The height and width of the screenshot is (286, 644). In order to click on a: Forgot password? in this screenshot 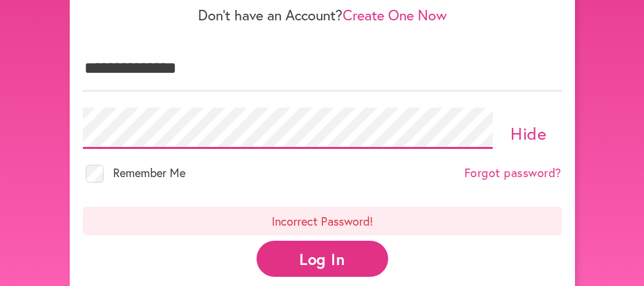, I will do `click(513, 173)`.